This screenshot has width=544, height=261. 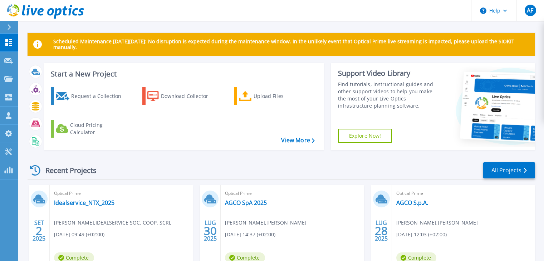 What do you see at coordinates (210, 231) in the screenshot?
I see `span: 30` at bounding box center [210, 231].